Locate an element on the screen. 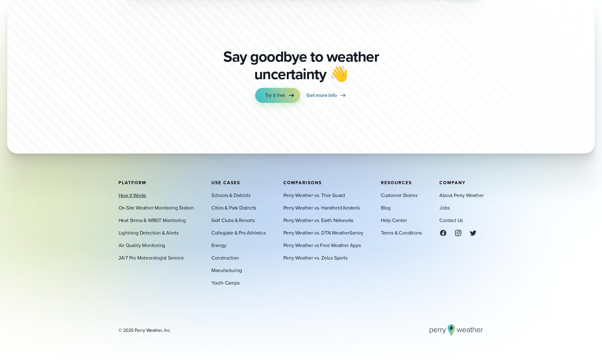 The image size is (602, 364). a: How It Works is located at coordinates (132, 195).